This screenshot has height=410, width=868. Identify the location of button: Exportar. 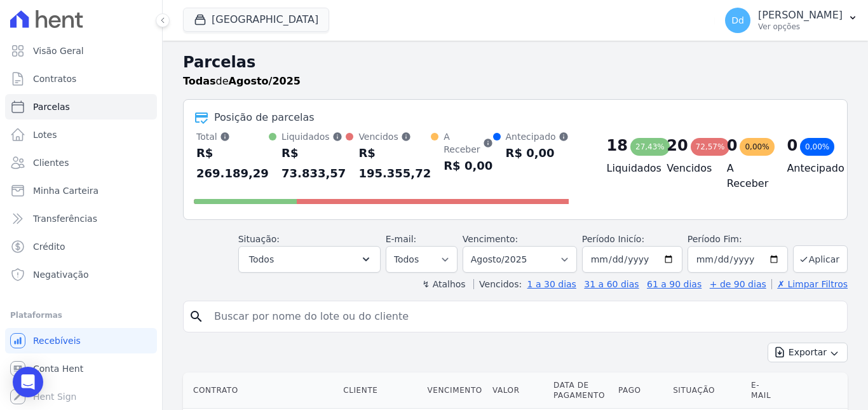
(808, 352).